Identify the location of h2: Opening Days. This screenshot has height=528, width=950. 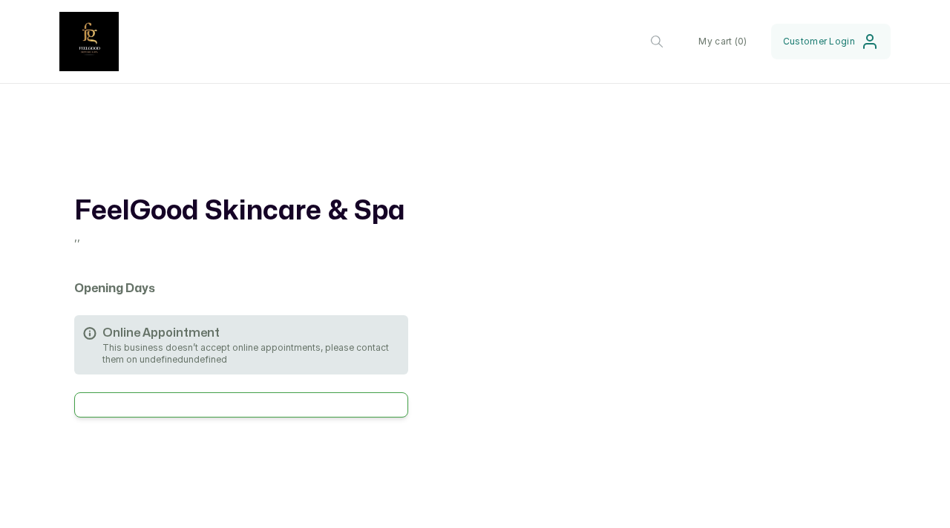
(241, 289).